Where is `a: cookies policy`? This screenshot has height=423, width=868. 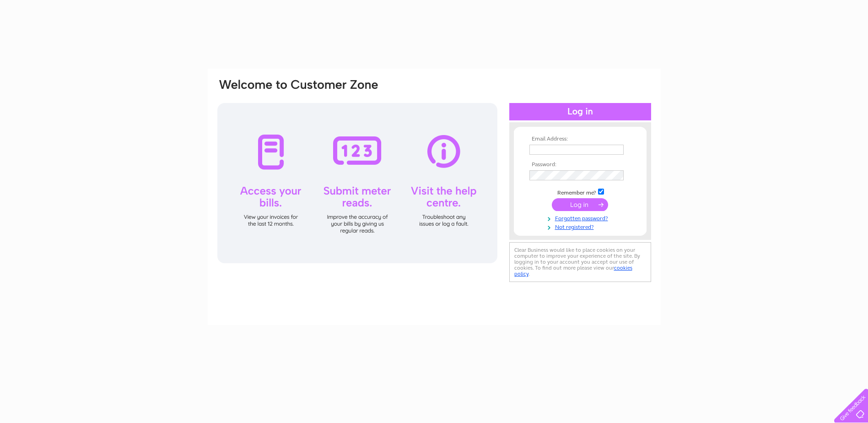 a: cookies policy is located at coordinates (573, 271).